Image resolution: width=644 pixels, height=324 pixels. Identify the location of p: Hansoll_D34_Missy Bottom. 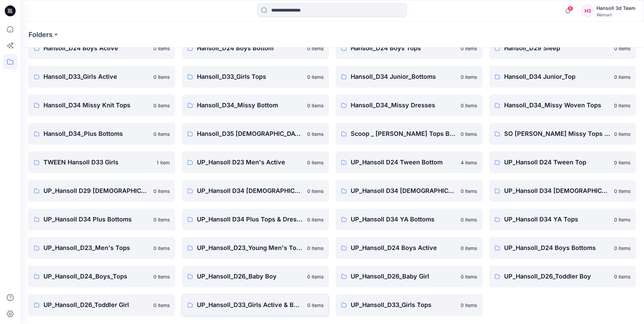
(250, 105).